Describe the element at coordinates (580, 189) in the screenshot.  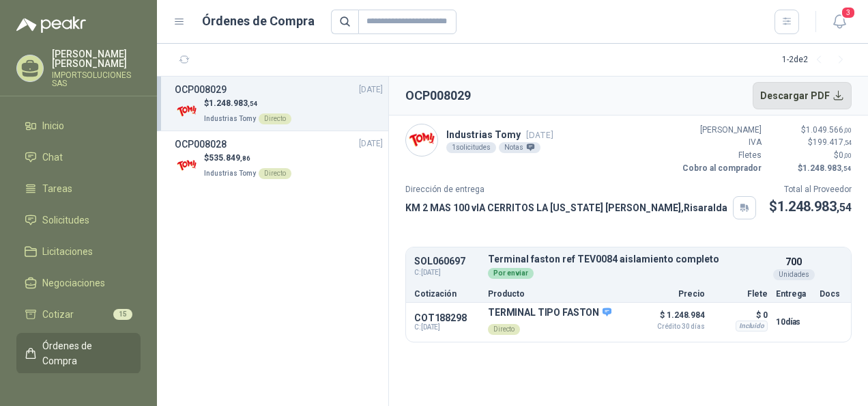
I see `p: Dirección de entrega` at that location.